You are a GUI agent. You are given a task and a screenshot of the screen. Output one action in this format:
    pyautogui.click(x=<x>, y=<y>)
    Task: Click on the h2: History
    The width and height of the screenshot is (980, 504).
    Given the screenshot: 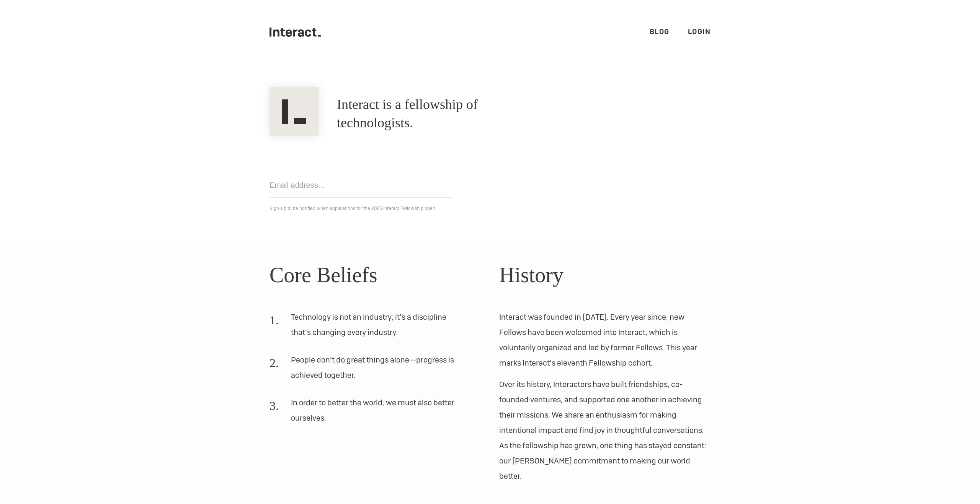 What is the action you would take?
    pyautogui.click(x=605, y=275)
    